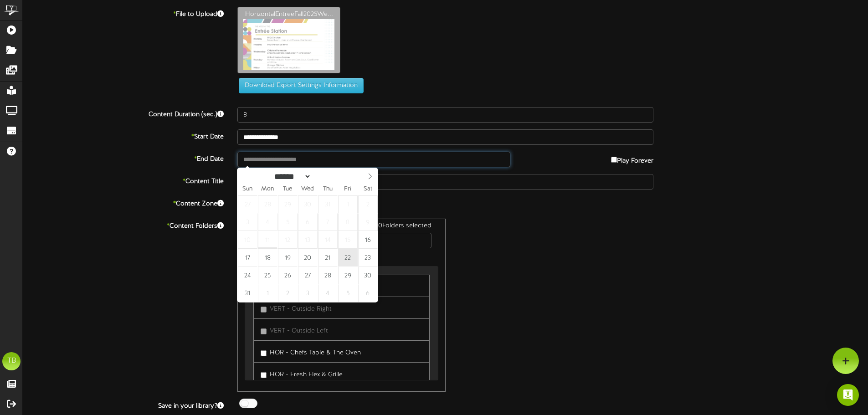 The width and height of the screenshot is (868, 415). Describe the element at coordinates (367, 189) in the screenshot. I see `span: Sat` at that location.